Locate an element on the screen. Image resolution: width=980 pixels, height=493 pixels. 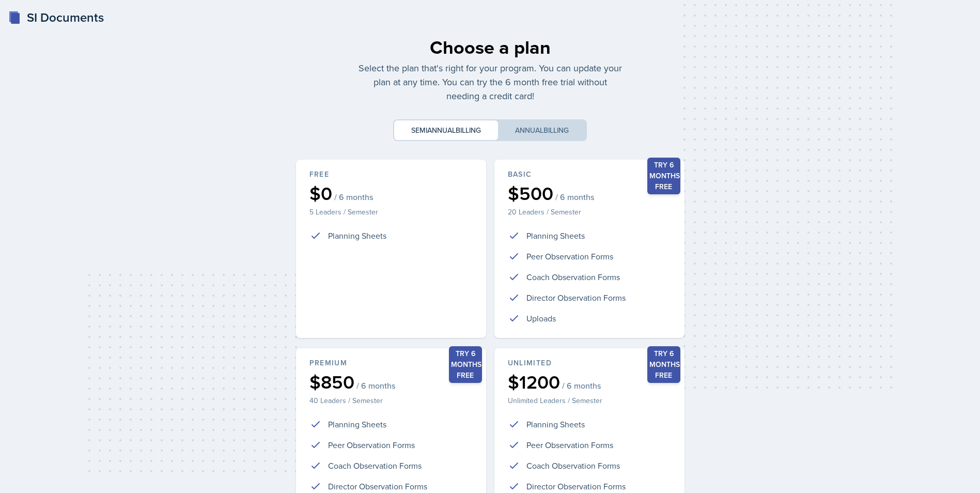
p: 20 Leaders / Semester is located at coordinates (590, 212).